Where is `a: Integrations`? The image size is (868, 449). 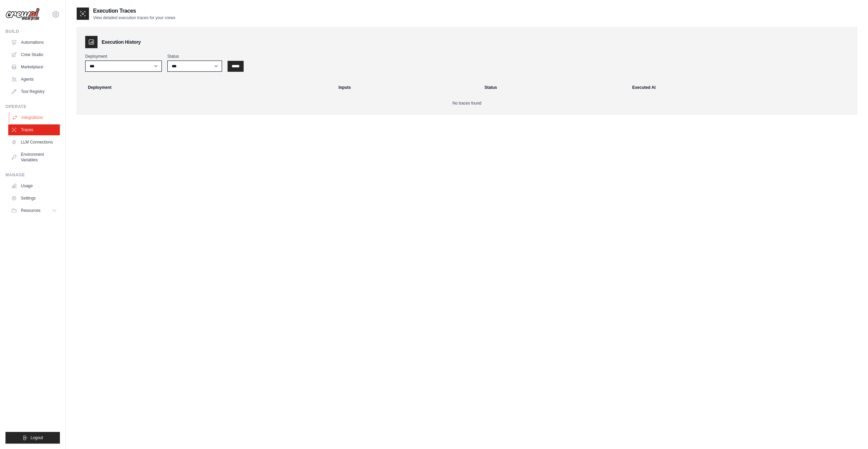 a: Integrations is located at coordinates (35, 118).